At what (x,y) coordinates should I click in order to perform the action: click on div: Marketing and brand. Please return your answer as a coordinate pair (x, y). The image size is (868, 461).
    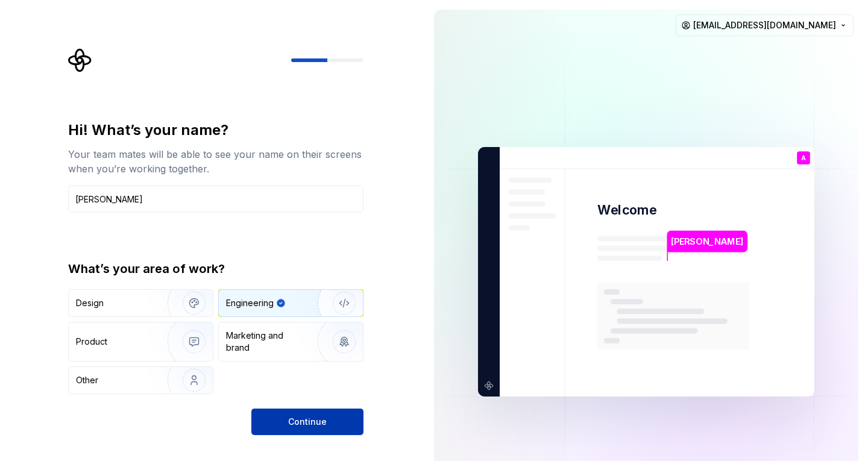
    Looking at the image, I should click on (266, 342).